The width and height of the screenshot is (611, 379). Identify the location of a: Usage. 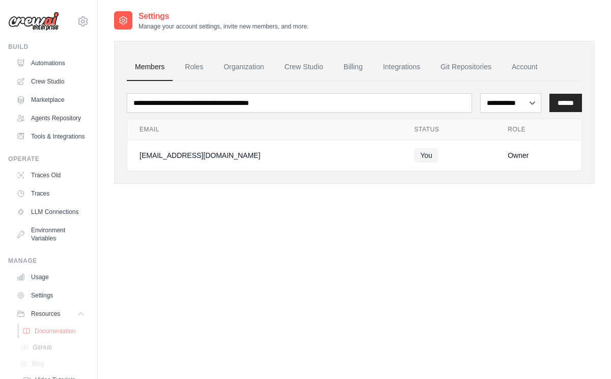
(50, 277).